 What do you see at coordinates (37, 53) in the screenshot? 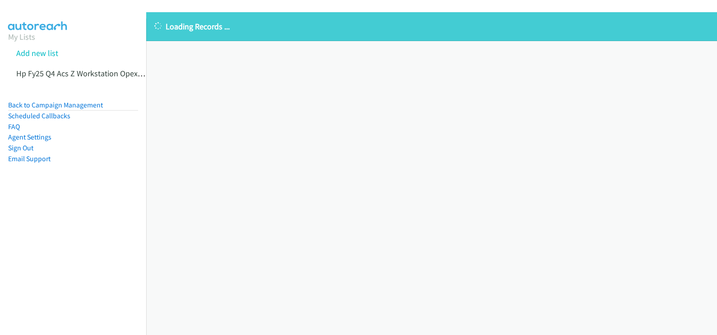
I see `a: Add new list` at bounding box center [37, 53].